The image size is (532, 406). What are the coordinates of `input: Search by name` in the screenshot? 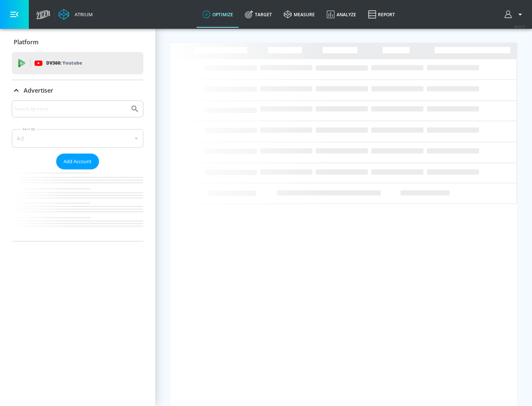 It's located at (71, 109).